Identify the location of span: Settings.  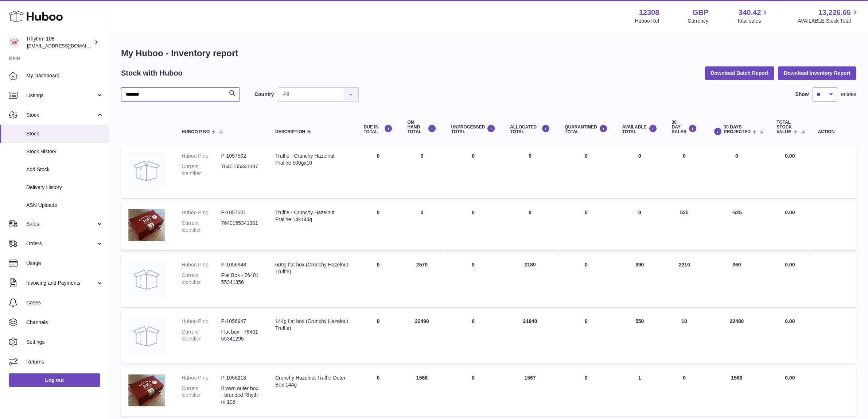
(65, 342).